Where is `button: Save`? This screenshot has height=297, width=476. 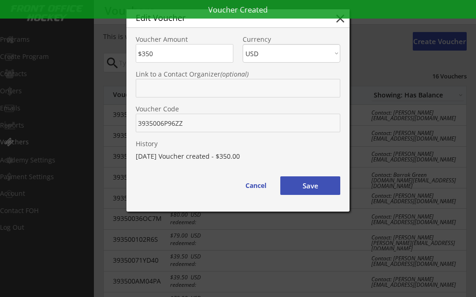 button: Save is located at coordinates (310, 186).